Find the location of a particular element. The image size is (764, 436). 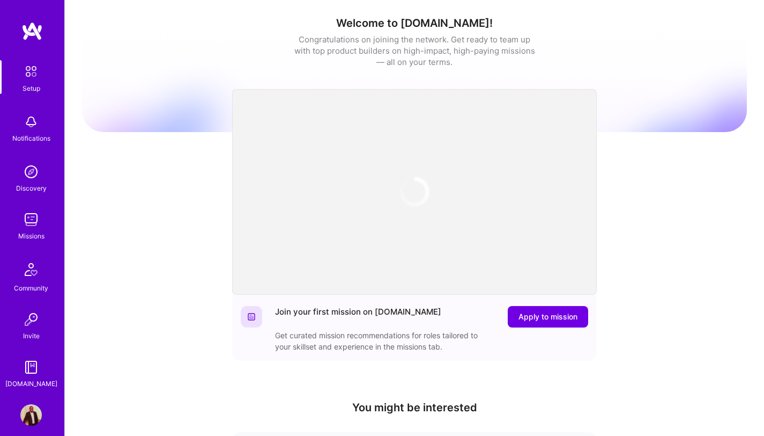

img: setup is located at coordinates (31, 71).